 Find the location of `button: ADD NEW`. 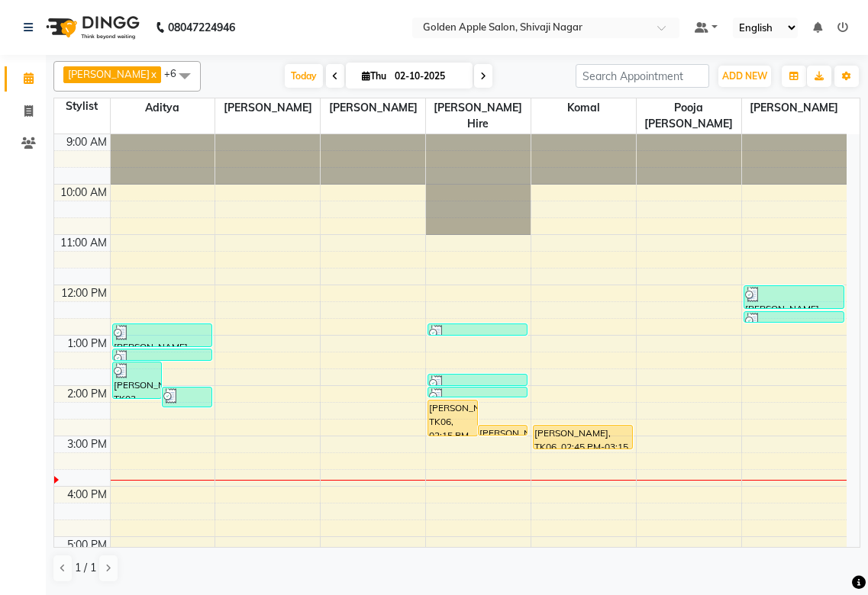

button: ADD NEW is located at coordinates (744, 76).